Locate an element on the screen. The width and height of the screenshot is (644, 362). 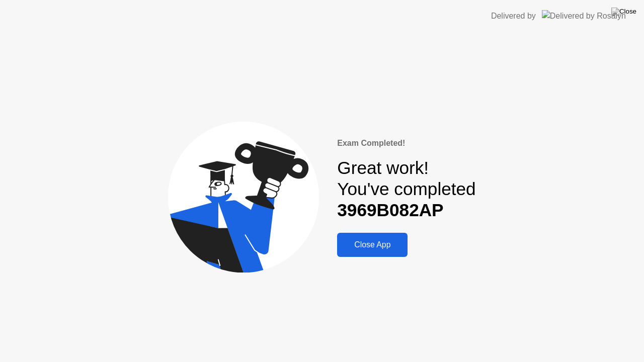
button: Close App is located at coordinates (372, 245).